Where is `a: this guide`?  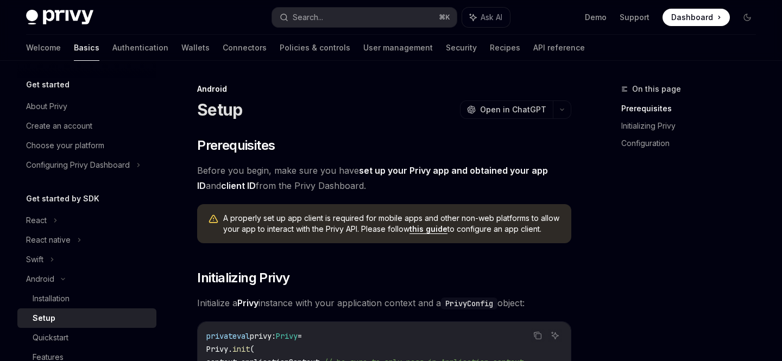 a: this guide is located at coordinates (428, 229).